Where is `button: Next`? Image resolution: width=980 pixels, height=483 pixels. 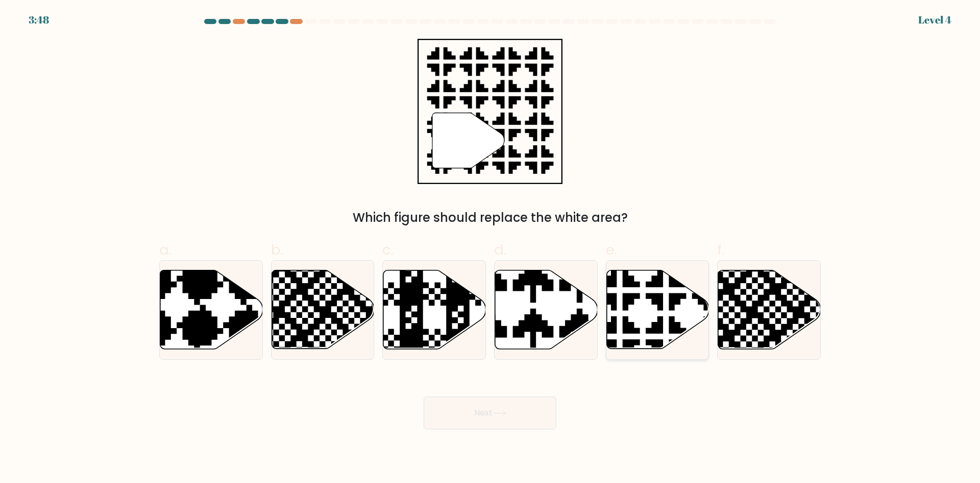 button: Next is located at coordinates (490, 412).